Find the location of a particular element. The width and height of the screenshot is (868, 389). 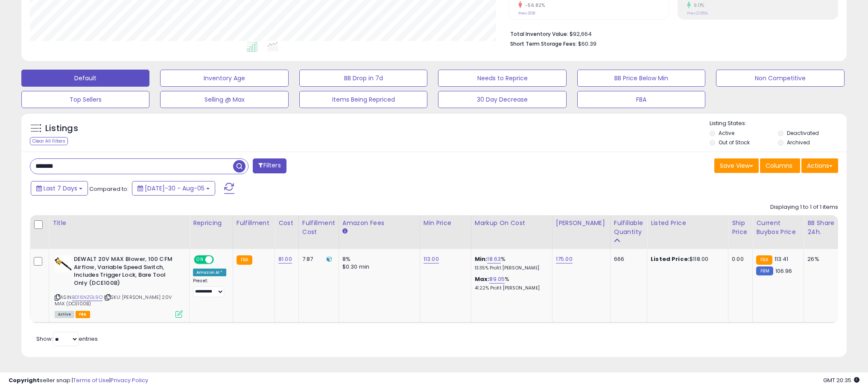

div: Title is located at coordinates (119, 223).